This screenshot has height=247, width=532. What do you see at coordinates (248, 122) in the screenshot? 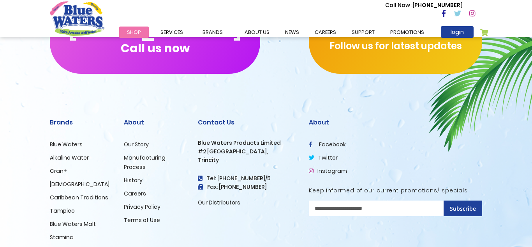
I see `h2: Contact Us` at bounding box center [248, 122].